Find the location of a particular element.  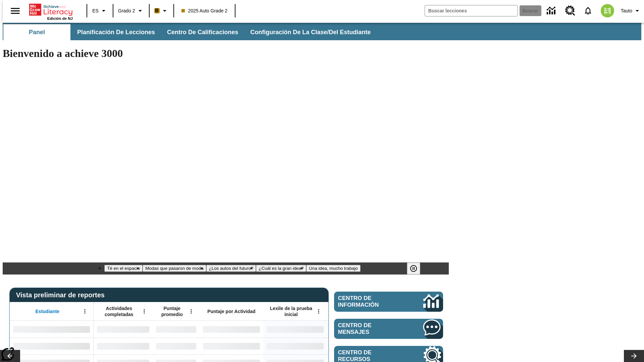

div: Pausar is located at coordinates (417, 269).